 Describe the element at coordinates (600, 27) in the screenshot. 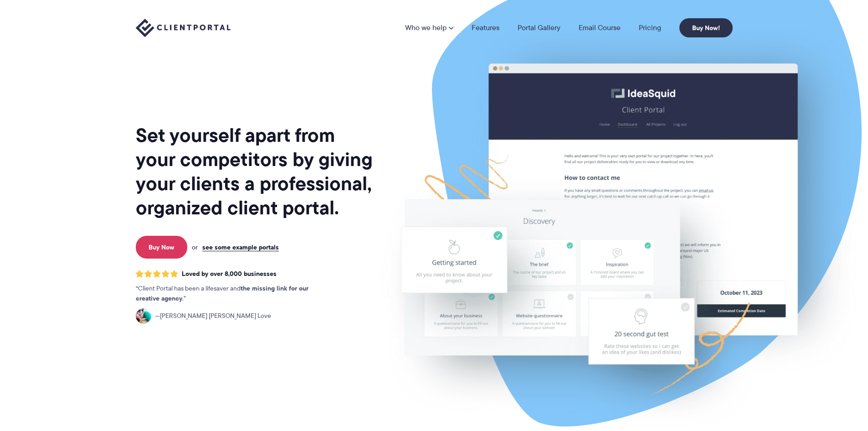

I see `a: Email Course` at that location.